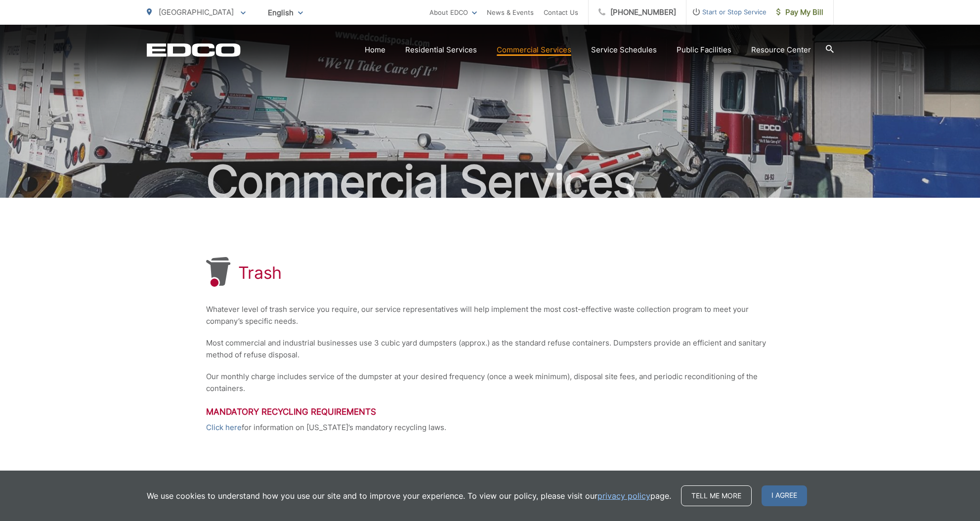  Describe the element at coordinates (490, 182) in the screenshot. I see `h2: Commercial Services` at that location.